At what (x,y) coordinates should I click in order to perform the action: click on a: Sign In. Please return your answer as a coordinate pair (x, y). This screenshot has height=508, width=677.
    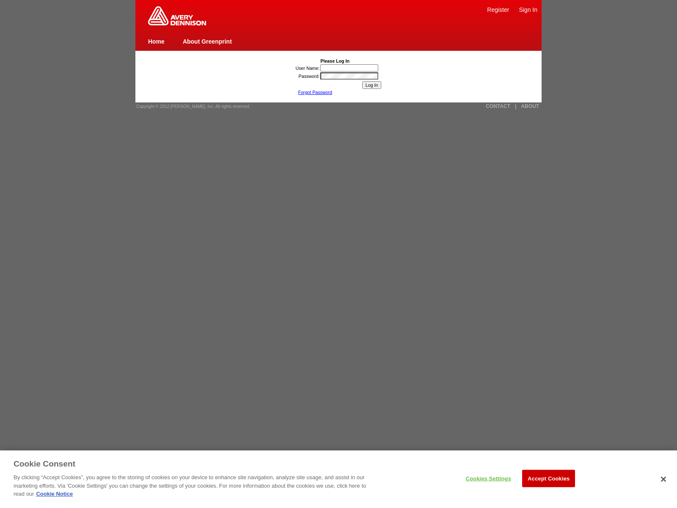
    Looking at the image, I should click on (528, 10).